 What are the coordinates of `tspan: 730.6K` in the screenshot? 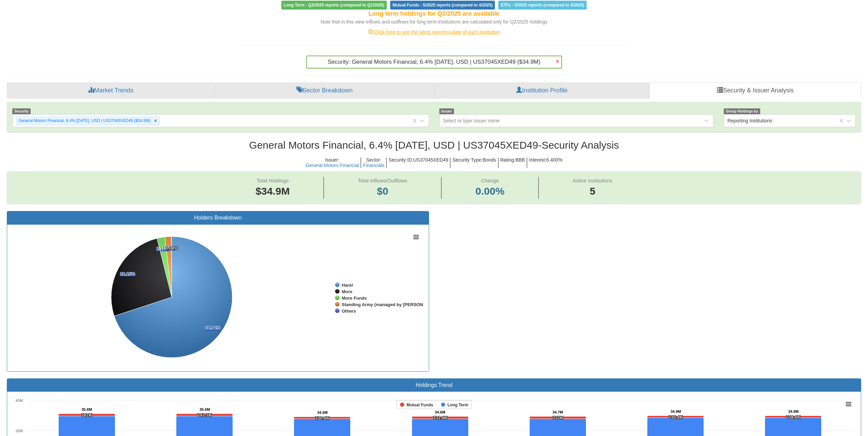 It's located at (322, 418).